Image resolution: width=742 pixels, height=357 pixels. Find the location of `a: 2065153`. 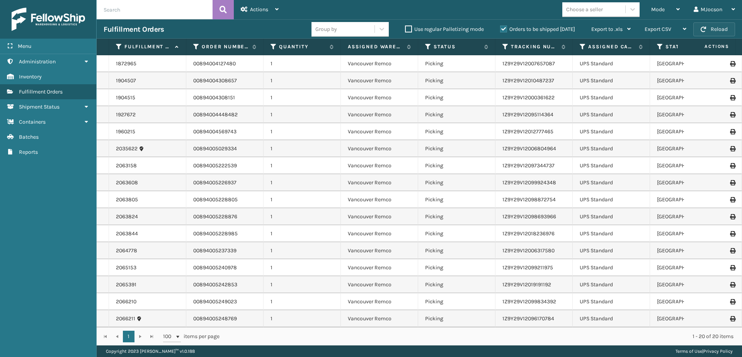

a: 2065153 is located at coordinates (126, 268).